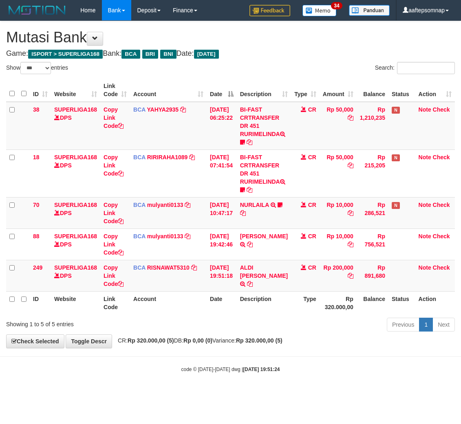  Describe the element at coordinates (254, 205) in the screenshot. I see `a: NURLAILA` at that location.